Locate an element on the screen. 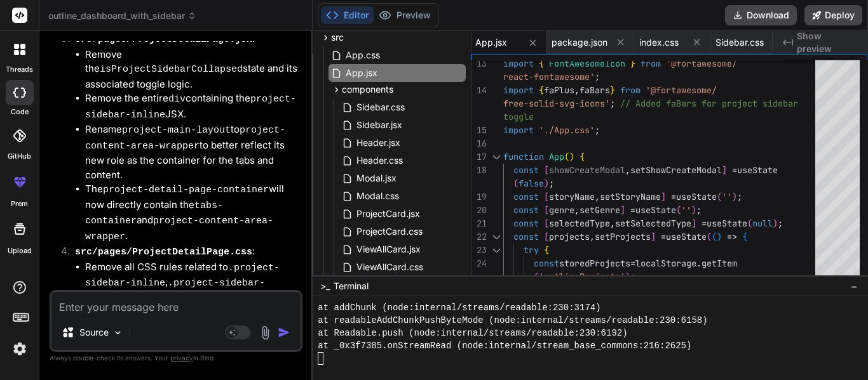 The image size is (868, 380). div: Click to collapse the range. is located at coordinates (496, 157).